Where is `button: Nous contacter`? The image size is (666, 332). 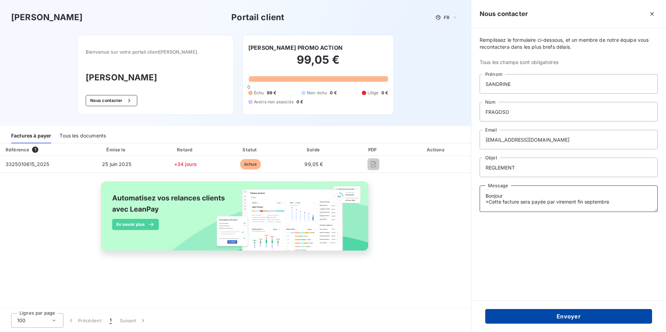
button: Nous contacter is located at coordinates (111, 101).